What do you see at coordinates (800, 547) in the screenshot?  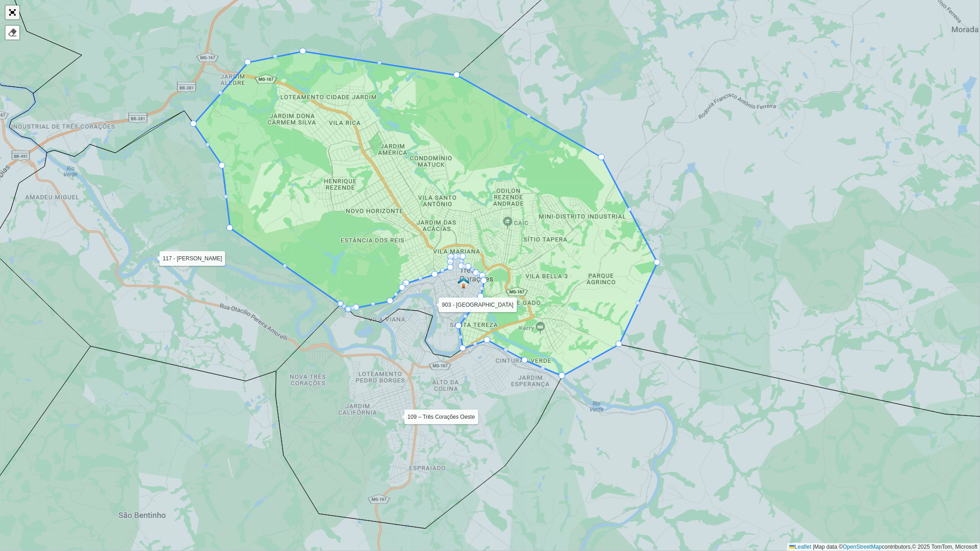 I see `a: Leaflet` at bounding box center [800, 547].